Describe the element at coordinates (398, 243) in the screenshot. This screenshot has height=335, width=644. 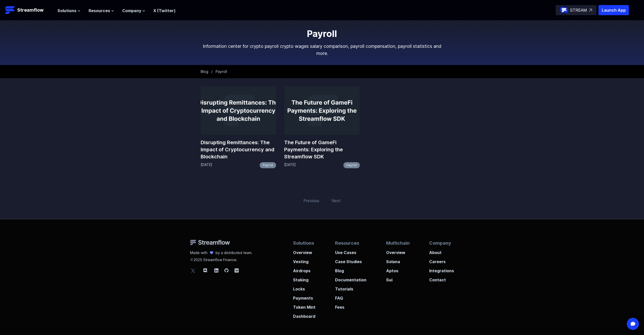
I see `p: Multichain` at that location.